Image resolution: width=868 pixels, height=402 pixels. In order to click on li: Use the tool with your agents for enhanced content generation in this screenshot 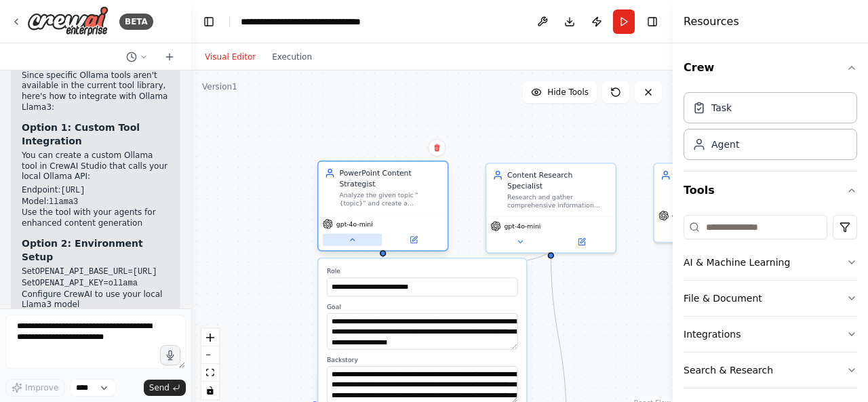, I will do `click(96, 218)`.